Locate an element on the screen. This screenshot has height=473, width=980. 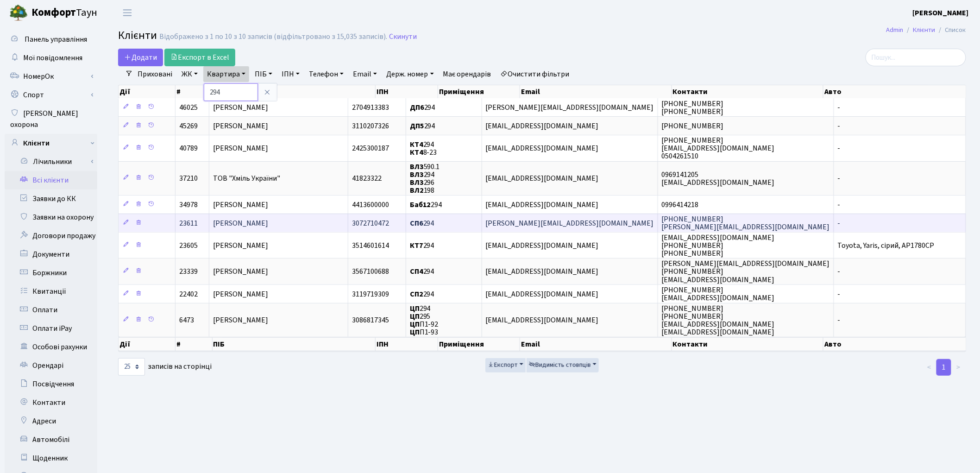
span: 3514601614 is located at coordinates (370, 245).